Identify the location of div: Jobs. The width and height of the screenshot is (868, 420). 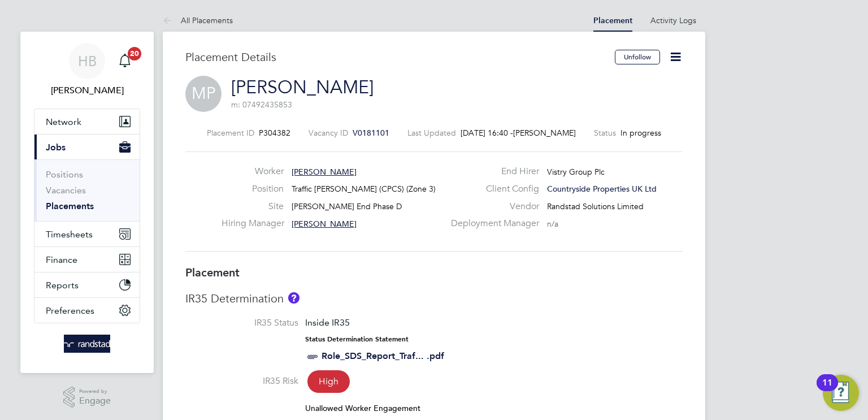
(87, 190).